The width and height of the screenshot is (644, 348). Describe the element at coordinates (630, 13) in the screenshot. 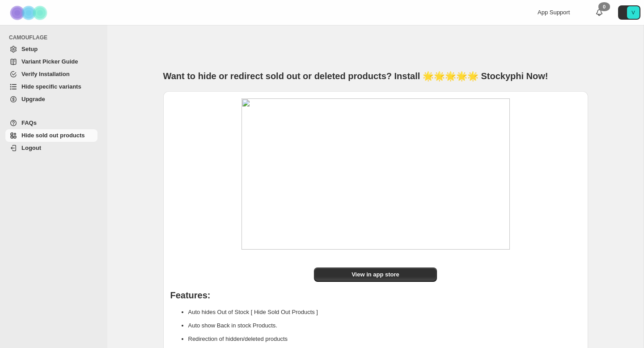

I see `button: Avatar with initials V` at that location.